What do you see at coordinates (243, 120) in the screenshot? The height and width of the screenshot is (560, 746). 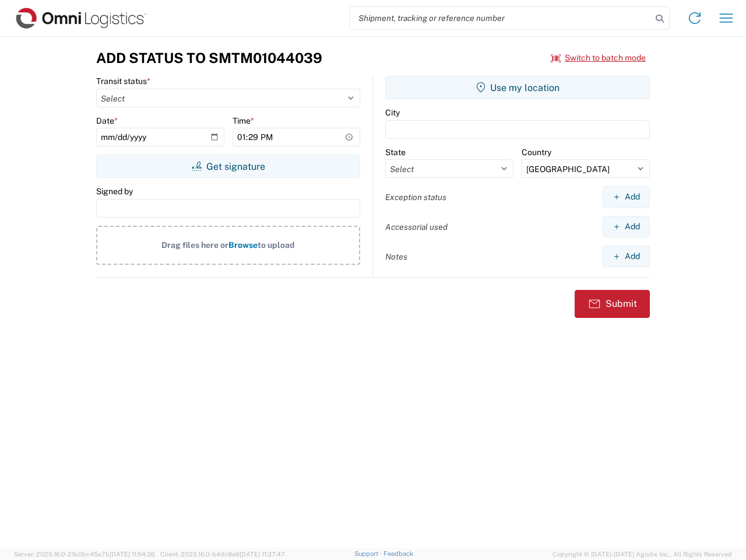 I see `label: Time` at bounding box center [243, 120].